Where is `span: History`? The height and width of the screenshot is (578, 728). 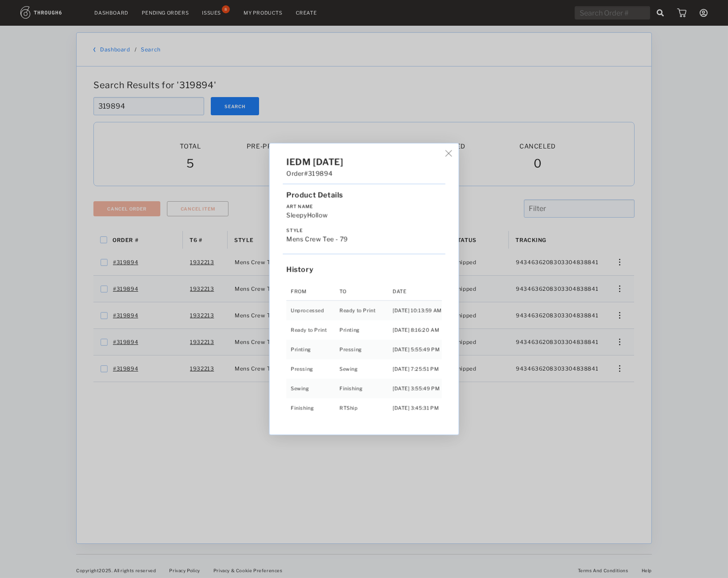 span: History is located at coordinates (300, 269).